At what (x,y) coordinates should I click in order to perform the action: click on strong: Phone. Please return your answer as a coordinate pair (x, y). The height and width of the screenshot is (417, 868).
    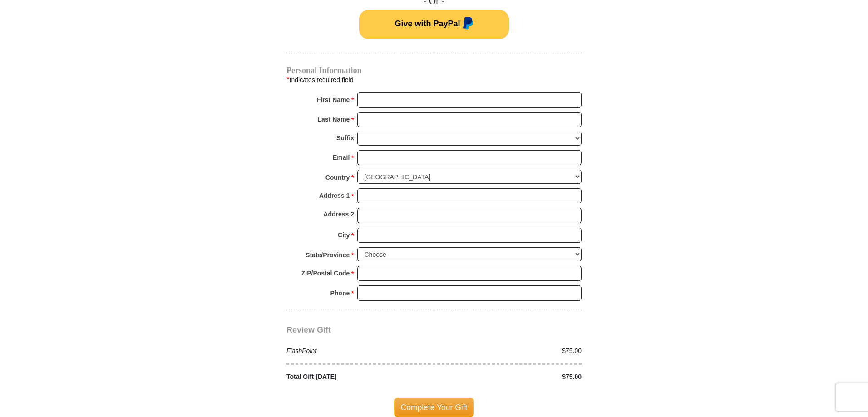
    Looking at the image, I should click on (340, 293).